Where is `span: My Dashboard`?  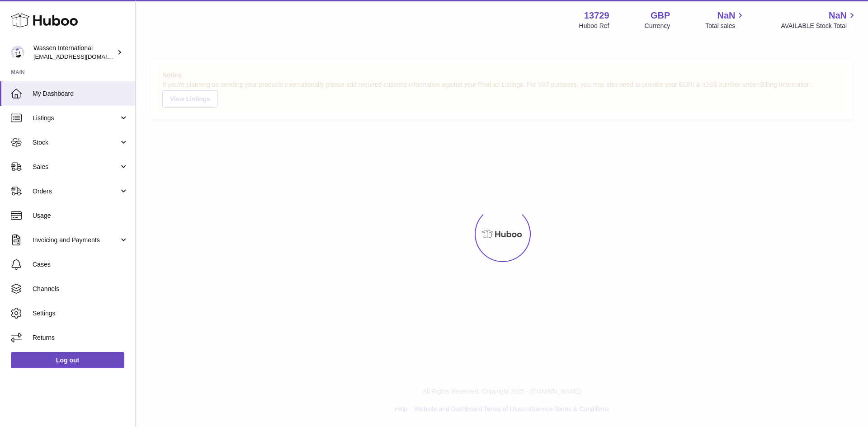 span: My Dashboard is located at coordinates (81, 93).